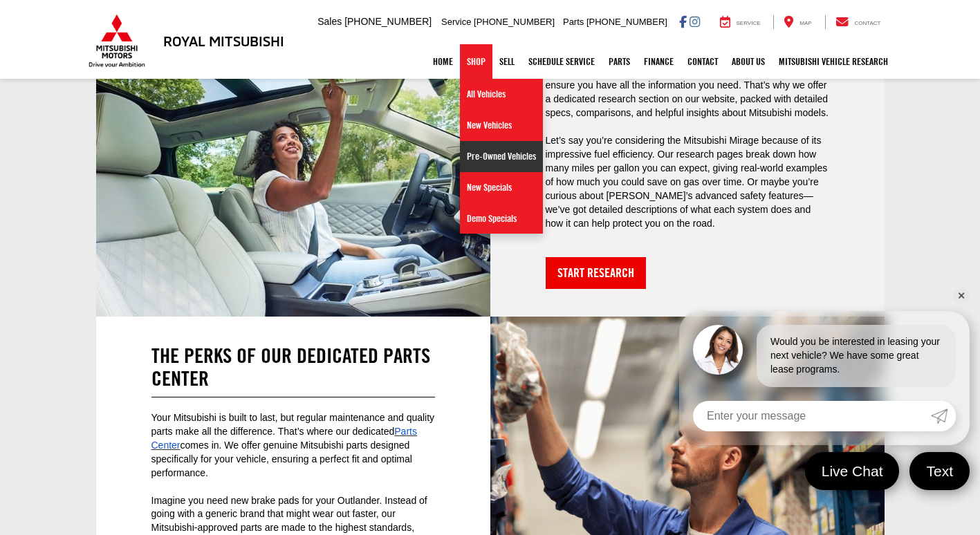  What do you see at coordinates (943, 416) in the screenshot?
I see `a: Submit` at bounding box center [943, 416].